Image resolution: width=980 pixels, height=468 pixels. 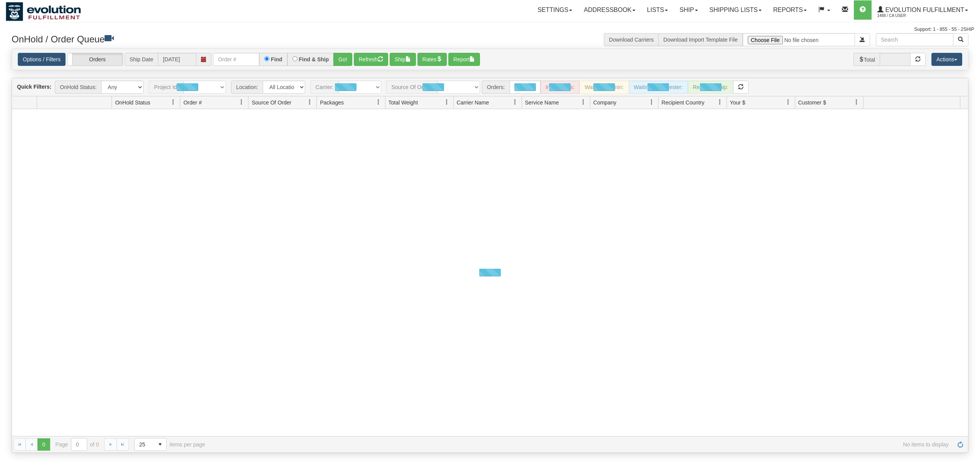 What do you see at coordinates (473, 103) in the screenshot?
I see `span: Carrier Name` at bounding box center [473, 103].